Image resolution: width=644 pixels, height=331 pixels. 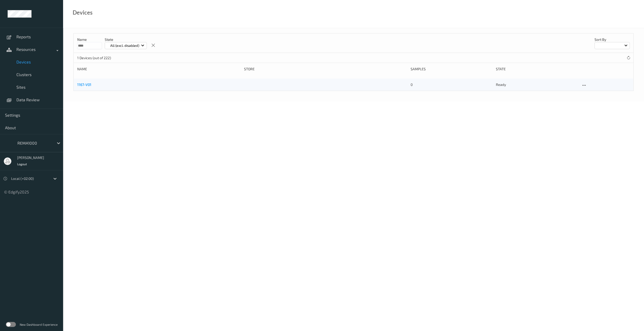 I want to click on p: Name, so click(x=90, y=40).